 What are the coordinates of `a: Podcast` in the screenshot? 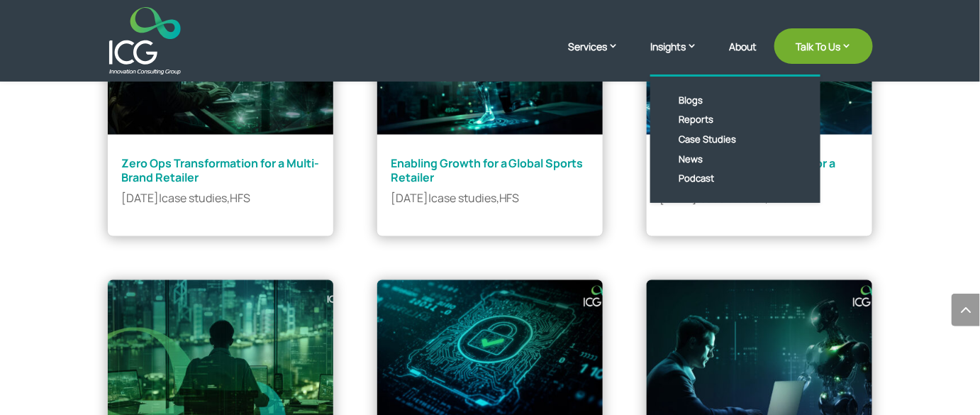 It's located at (746, 179).